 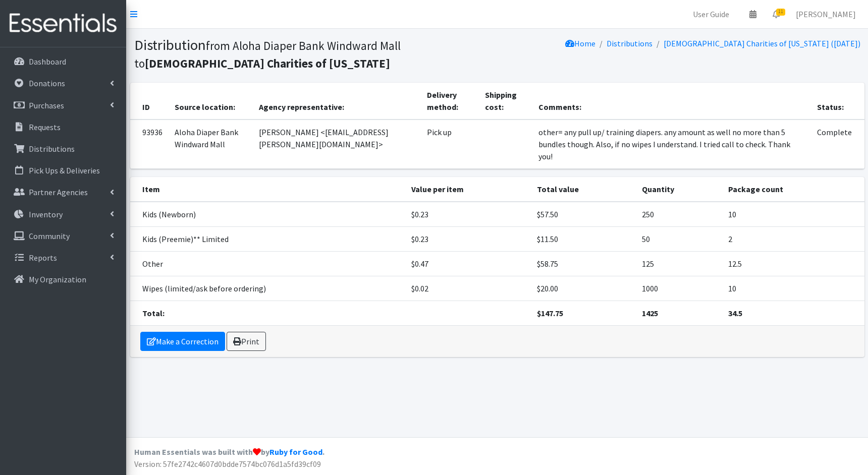 I want to click on strong: 1425, so click(x=649, y=313).